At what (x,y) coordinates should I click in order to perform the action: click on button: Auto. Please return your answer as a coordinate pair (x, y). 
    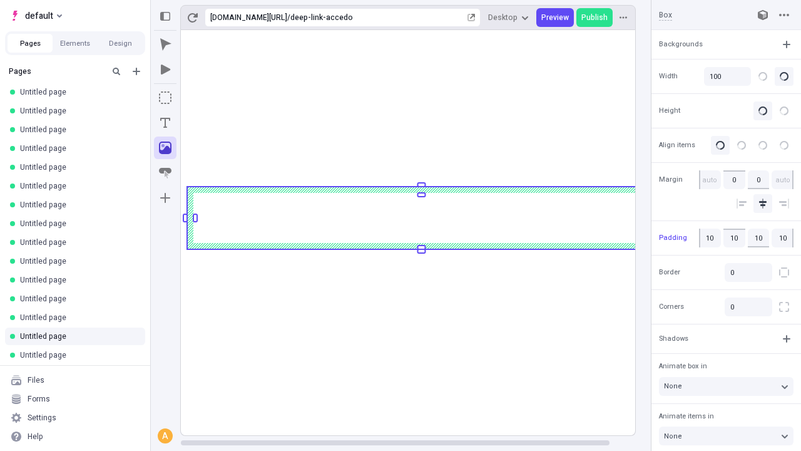
    Looking at the image, I should click on (763, 111).